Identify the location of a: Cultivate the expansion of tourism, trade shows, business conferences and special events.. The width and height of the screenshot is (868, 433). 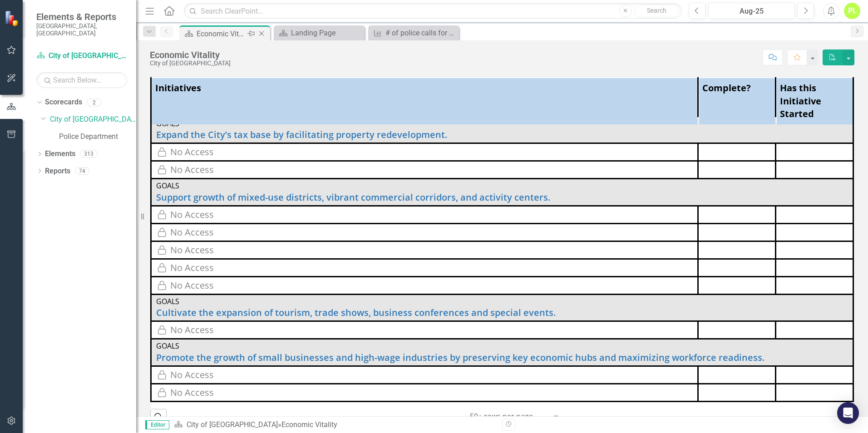
(502, 313).